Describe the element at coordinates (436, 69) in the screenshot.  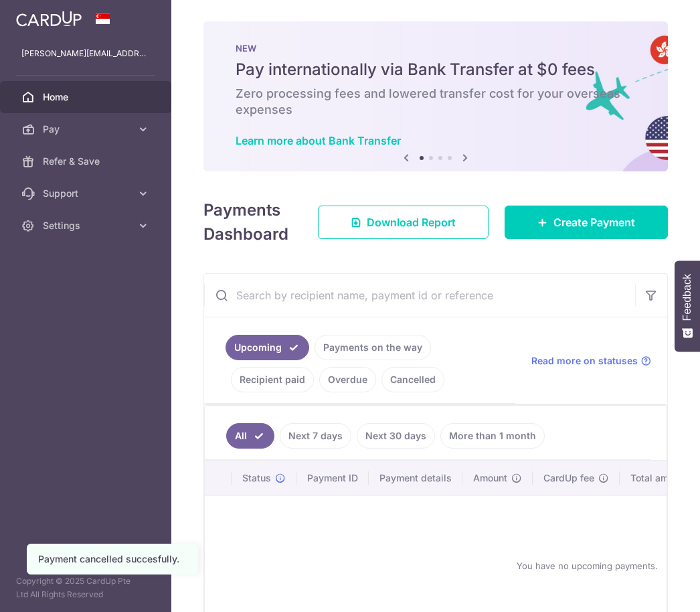
I see `h5: Pay internationally via Bank Transfer at $0 fees` at that location.